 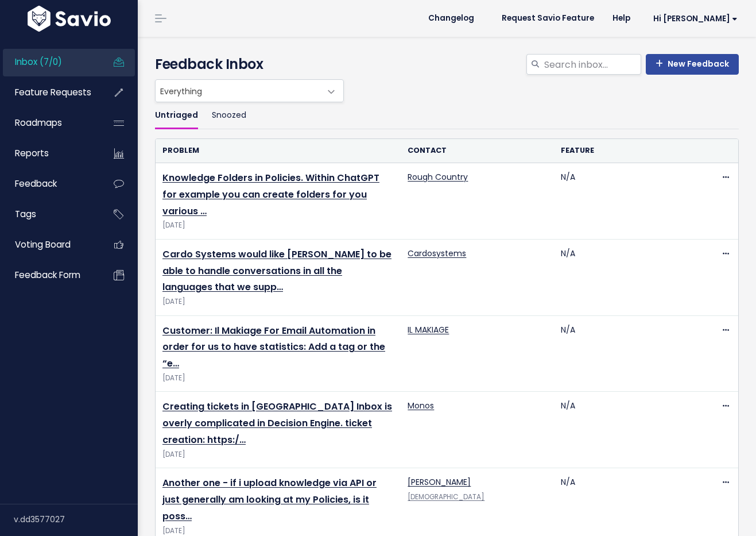 What do you see at coordinates (47, 275) in the screenshot?
I see `span: Feedback form` at bounding box center [47, 275].